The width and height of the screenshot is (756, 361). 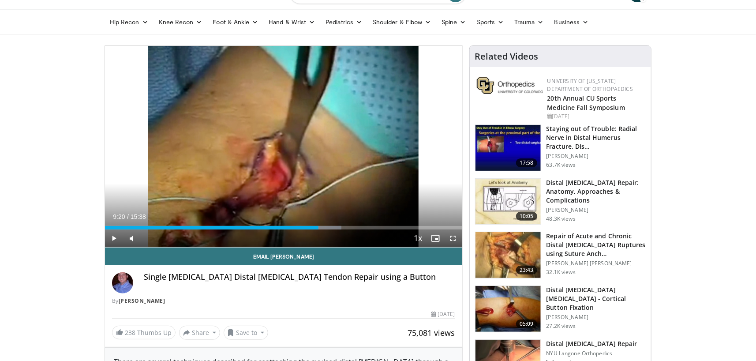 I want to click on a: 20th Annual CU Sports Medicine Fall Symposium, so click(x=587, y=103).